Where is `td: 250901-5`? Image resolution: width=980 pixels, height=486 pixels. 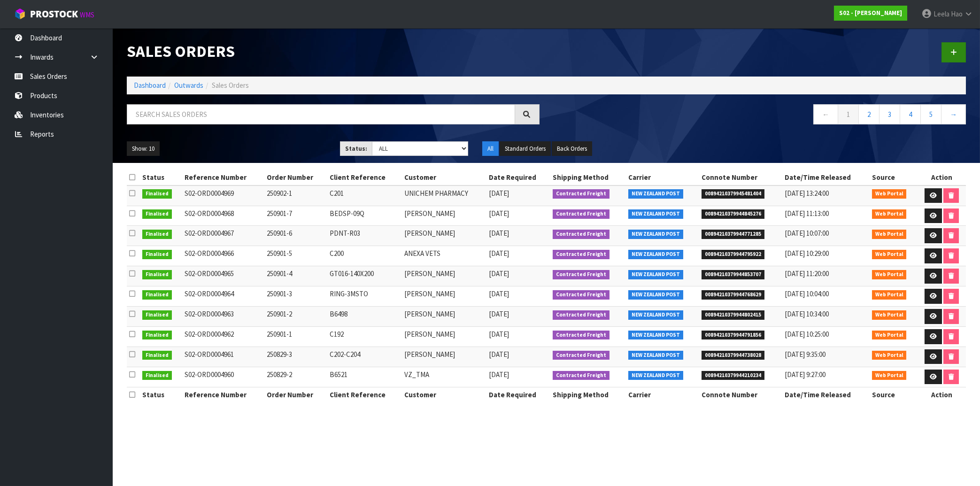
td: 250901-5 is located at coordinates (296, 256).